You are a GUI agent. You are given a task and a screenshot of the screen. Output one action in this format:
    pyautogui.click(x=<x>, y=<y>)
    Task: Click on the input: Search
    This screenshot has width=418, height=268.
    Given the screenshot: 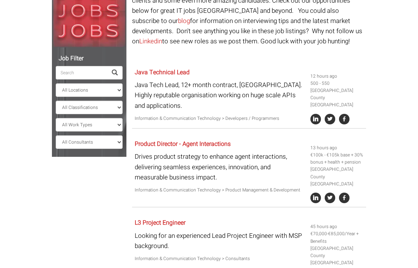 What is the action you would take?
    pyautogui.click(x=81, y=73)
    